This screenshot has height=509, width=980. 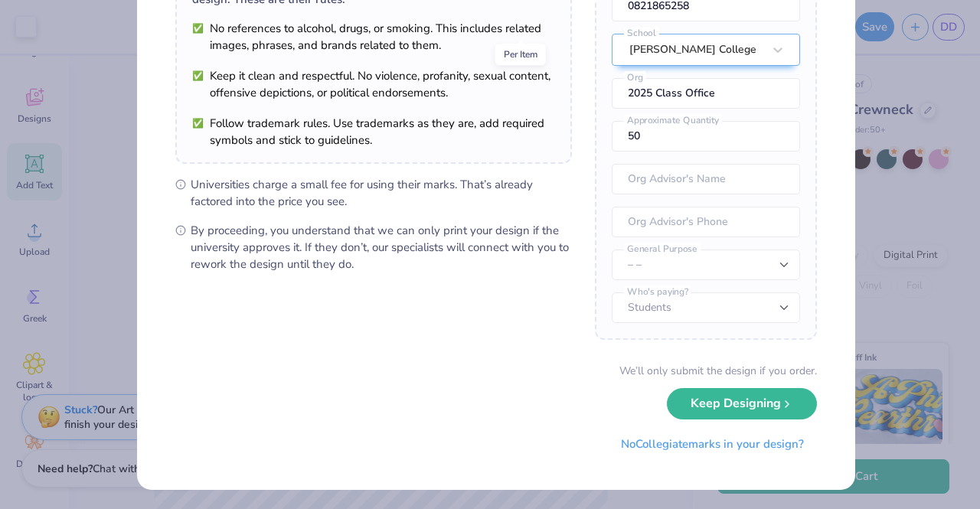 I want to click on li: No references to alcohol, drugs, or smoking. This includes related images, phrases, and brands re..., so click(x=374, y=37).